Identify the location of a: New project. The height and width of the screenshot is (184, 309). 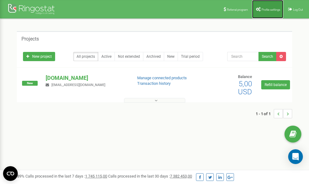
(39, 56).